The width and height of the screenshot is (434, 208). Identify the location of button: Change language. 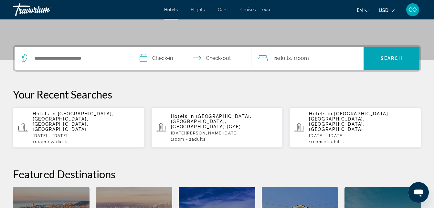
(363, 10).